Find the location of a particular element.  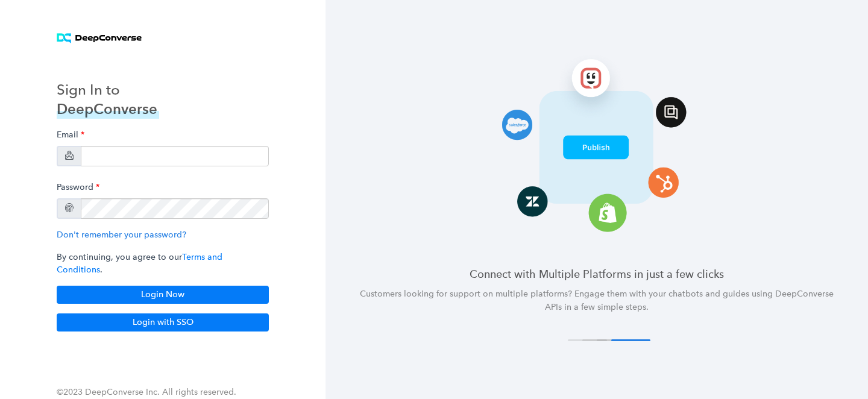

button: 1 is located at coordinates (587, 340).